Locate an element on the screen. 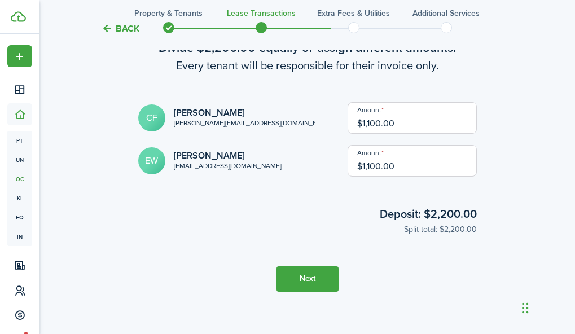 This screenshot has width=575, height=334. h3: Property & Tenants is located at coordinates (168, 13).